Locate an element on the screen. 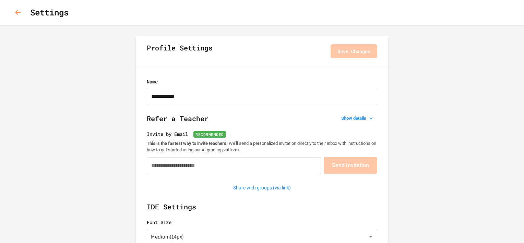  button: Send Invitation is located at coordinates (351, 165).